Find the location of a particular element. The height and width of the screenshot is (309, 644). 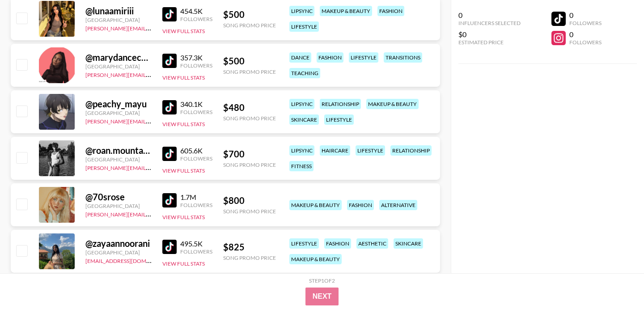

div: 454.5K is located at coordinates (196, 11).